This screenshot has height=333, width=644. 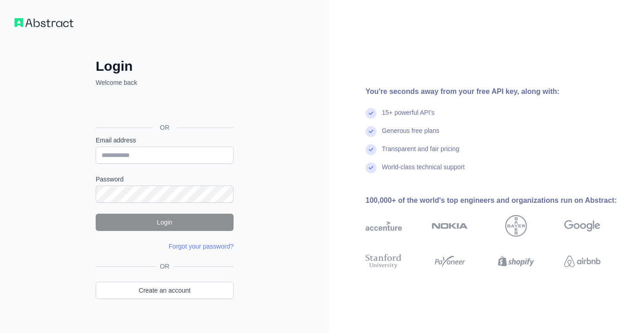 What do you see at coordinates (497, 92) in the screenshot?
I see `div: You're seconds away from your free API key, along with:` at bounding box center [497, 92].